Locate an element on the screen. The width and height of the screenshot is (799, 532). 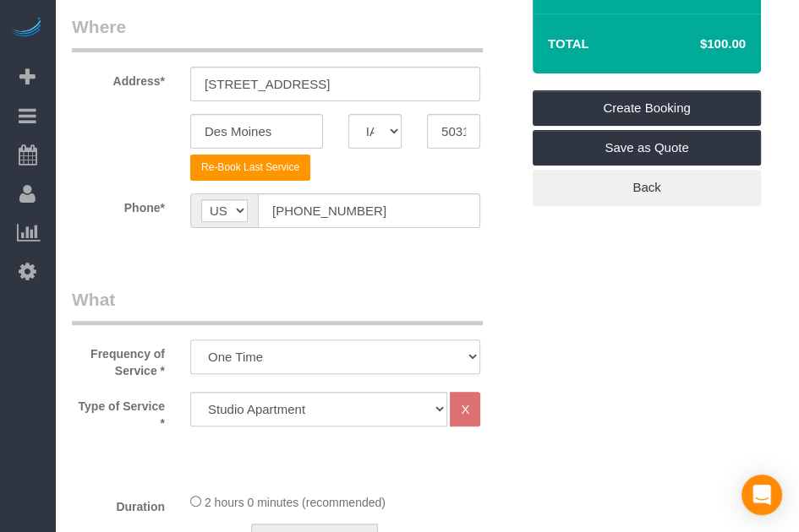
label: Address* is located at coordinates (118, 77).